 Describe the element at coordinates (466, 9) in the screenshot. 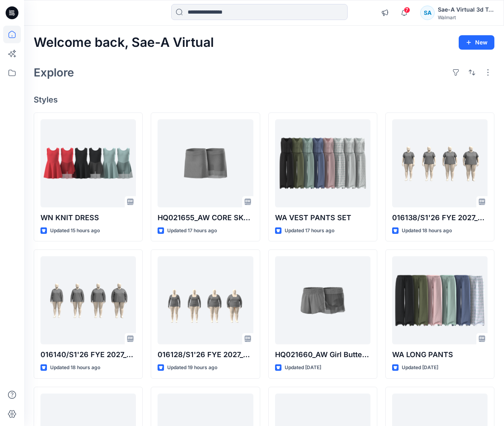

I see `div: Sae-A Virtual 3d Team` at that location.